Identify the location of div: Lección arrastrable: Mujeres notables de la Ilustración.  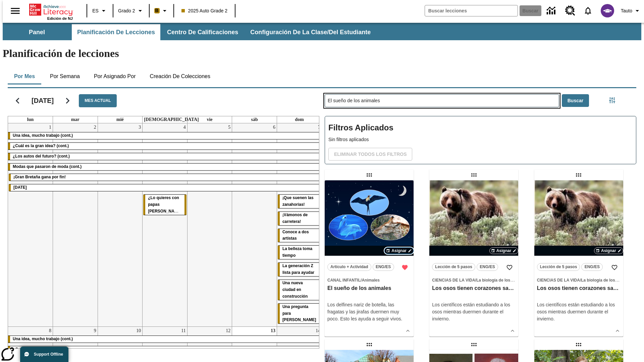
(474, 344).